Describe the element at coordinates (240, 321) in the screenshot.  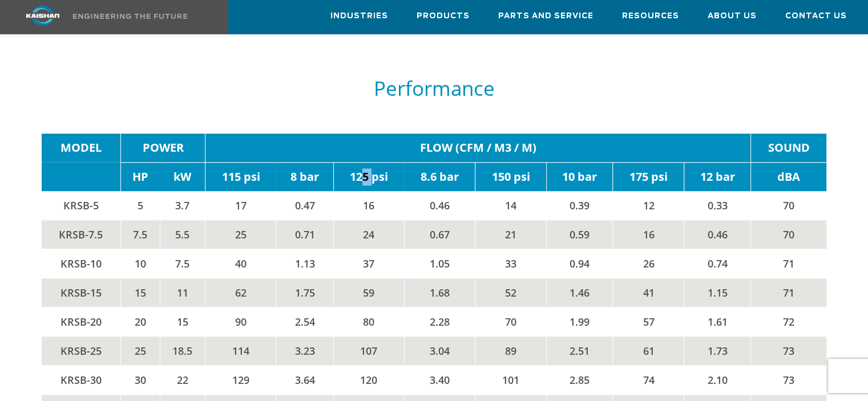
I see `td: 90` at that location.